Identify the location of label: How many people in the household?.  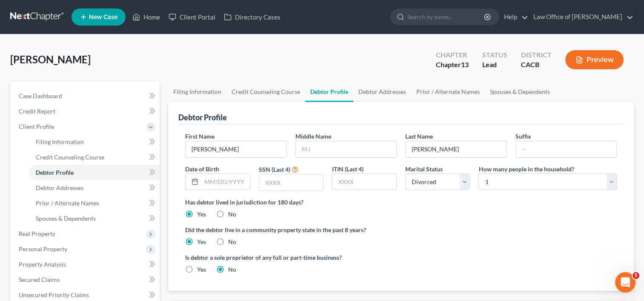
(526, 169).